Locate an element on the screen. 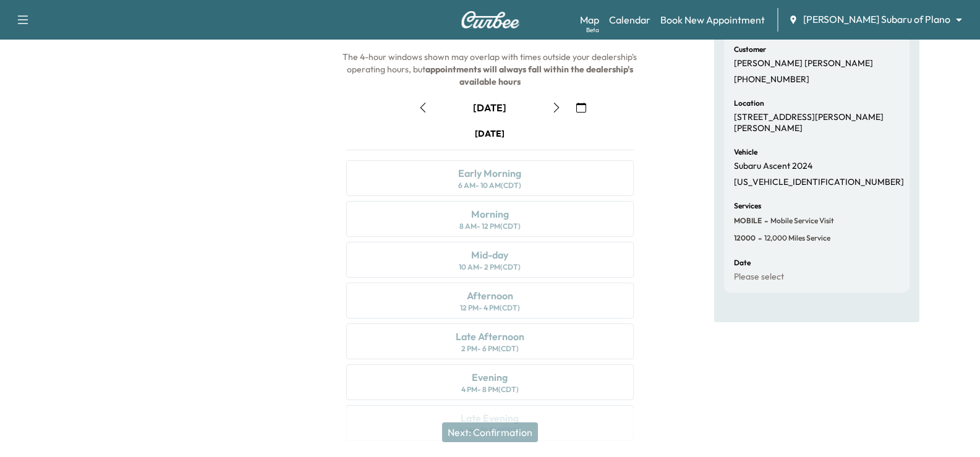 The height and width of the screenshot is (457, 980). p: Subaru Ascent 2024 is located at coordinates (773, 166).